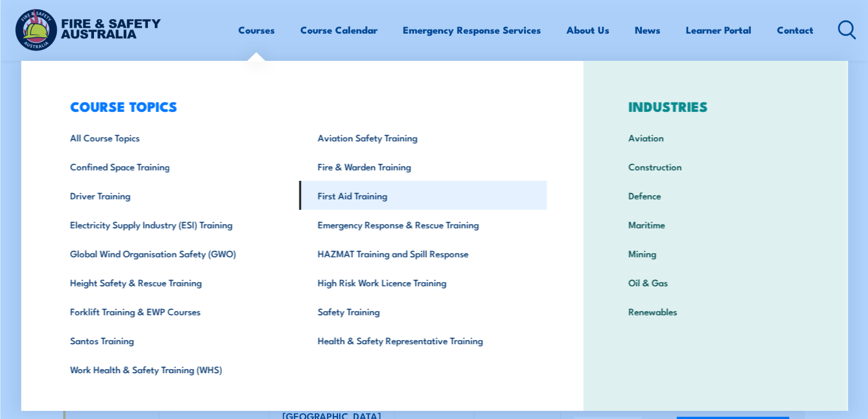 This screenshot has height=419, width=868. What do you see at coordinates (423, 340) in the screenshot?
I see `a: Health & Safety Representative Training` at bounding box center [423, 340].